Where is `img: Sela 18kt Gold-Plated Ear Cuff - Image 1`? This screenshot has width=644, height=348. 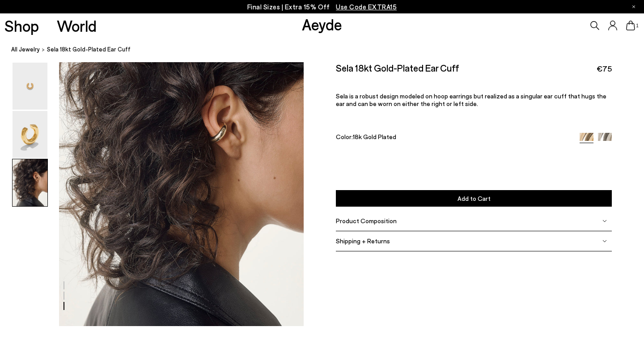
img: Sela 18kt Gold-Plated Ear Cuff - Image 1 is located at coordinates (30, 86).